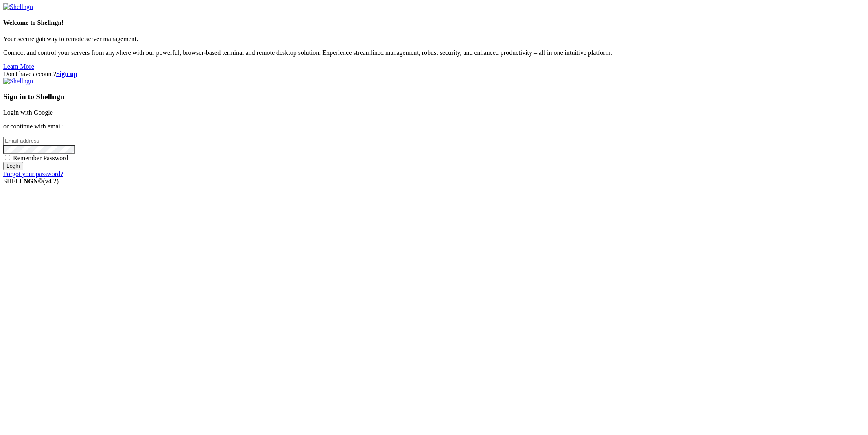 Image resolution: width=868 pixels, height=435 pixels. What do you see at coordinates (434, 39) in the screenshot?
I see `p: Your secure gateway to remote server management.` at bounding box center [434, 39].